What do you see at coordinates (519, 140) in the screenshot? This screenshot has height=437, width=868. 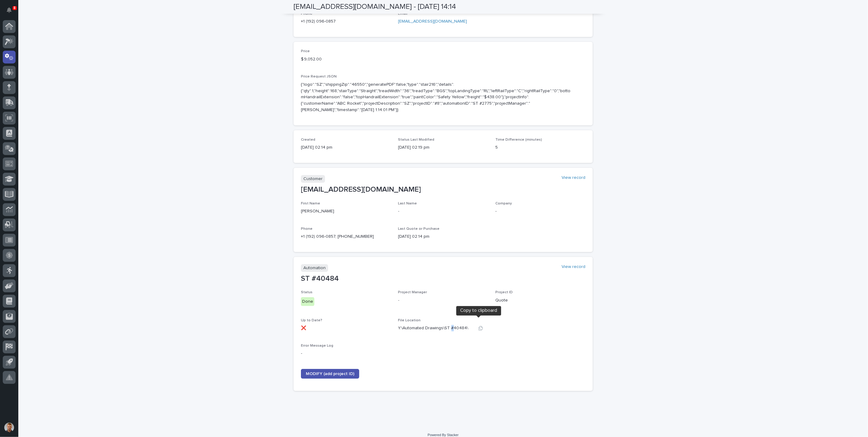 I see `span: Time Difference (minutes)` at bounding box center [519, 140].